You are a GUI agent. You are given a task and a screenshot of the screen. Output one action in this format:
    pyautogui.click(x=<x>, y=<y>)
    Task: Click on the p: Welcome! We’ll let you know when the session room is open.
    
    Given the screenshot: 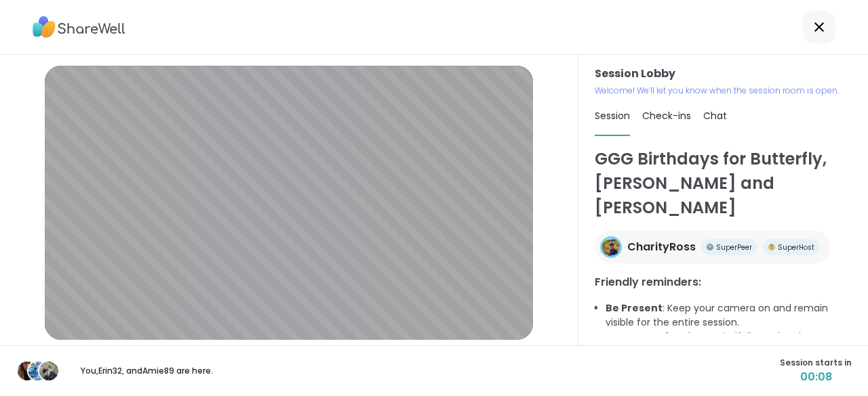 What is the action you would take?
    pyautogui.click(x=723, y=91)
    